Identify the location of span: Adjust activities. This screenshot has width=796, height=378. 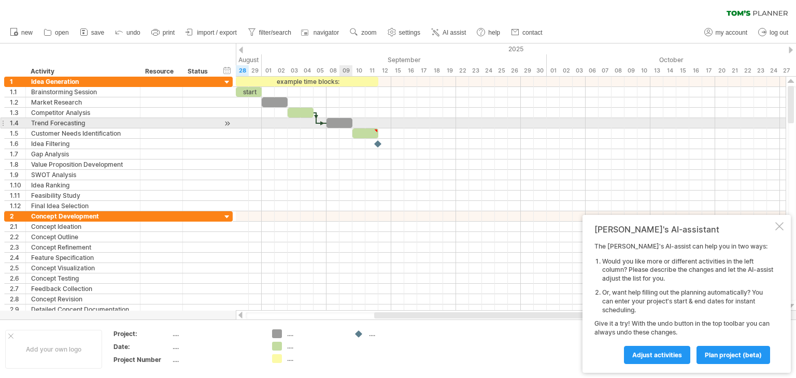
(657, 355).